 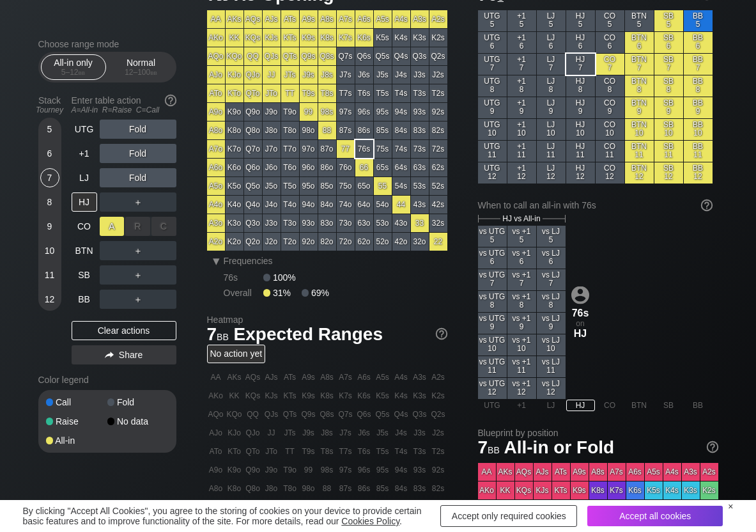 What do you see at coordinates (50, 226) in the screenshot?
I see `div: 9` at bounding box center [50, 226].